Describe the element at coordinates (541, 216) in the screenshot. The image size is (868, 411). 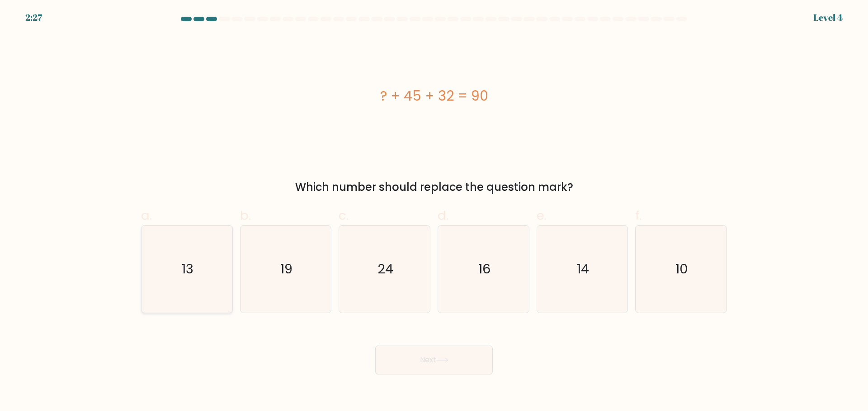
I see `span: e.` at that location.